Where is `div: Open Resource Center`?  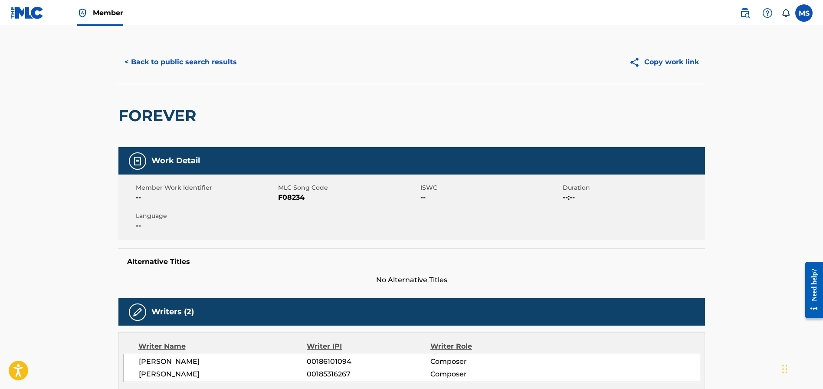
div: Open Resource Center is located at coordinates (15, 35).